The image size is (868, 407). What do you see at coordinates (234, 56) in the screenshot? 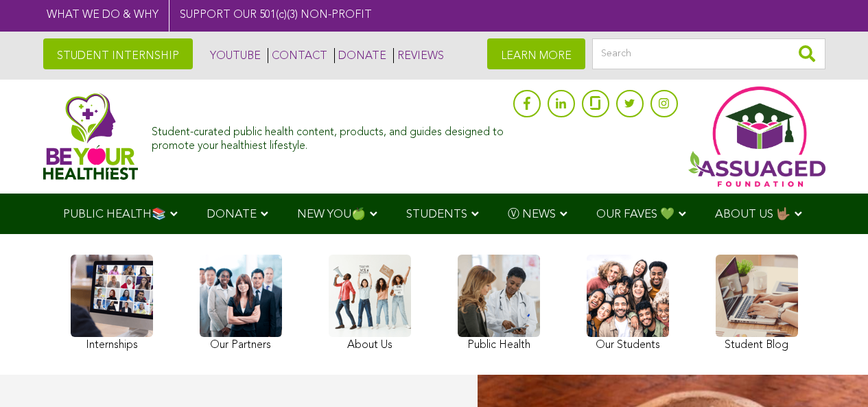
I see `a: YOUTUBE` at bounding box center [234, 56].